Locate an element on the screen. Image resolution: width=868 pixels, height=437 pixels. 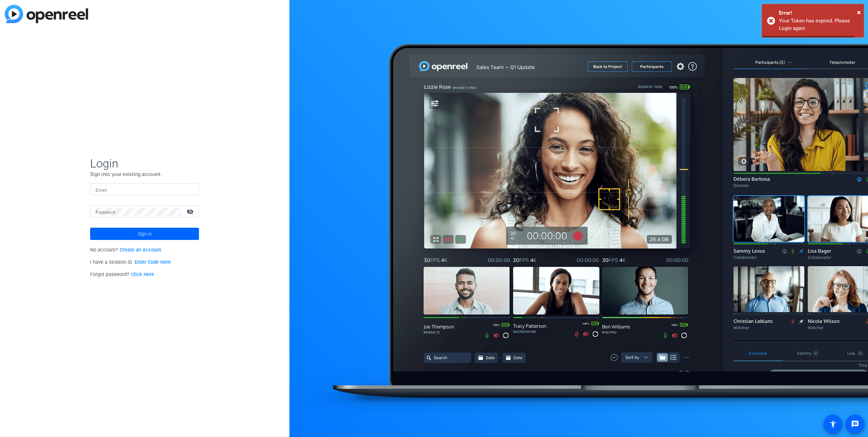
img: blue-gradient.svg is located at coordinates (46, 14).